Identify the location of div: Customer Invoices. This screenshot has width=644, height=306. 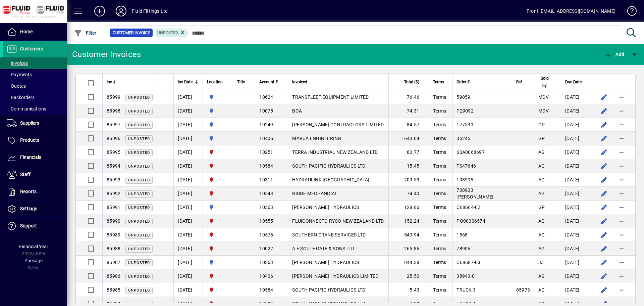
(106, 55).